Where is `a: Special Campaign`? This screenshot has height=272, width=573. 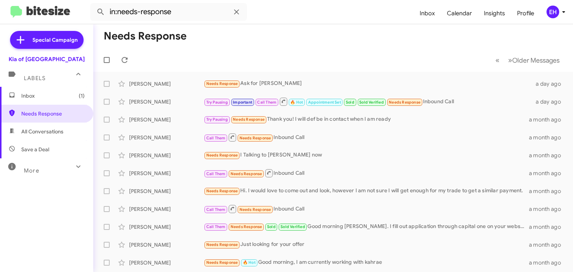
a: Special Campaign is located at coordinates (47, 40).